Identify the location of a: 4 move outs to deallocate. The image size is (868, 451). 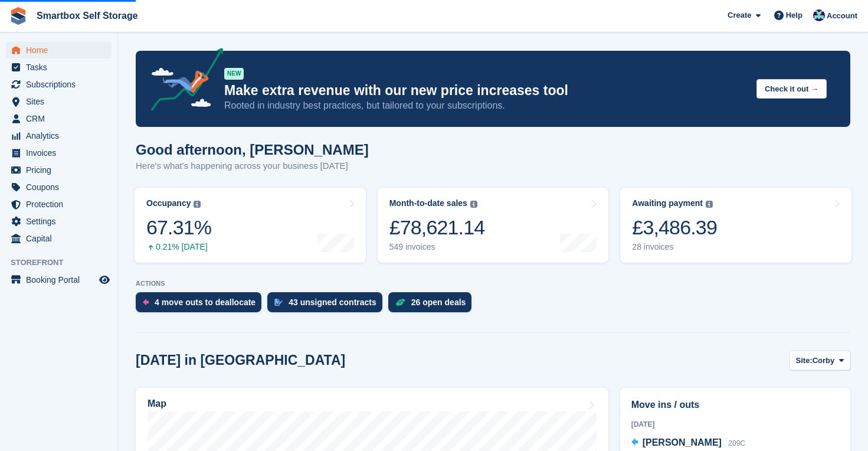
(201, 305).